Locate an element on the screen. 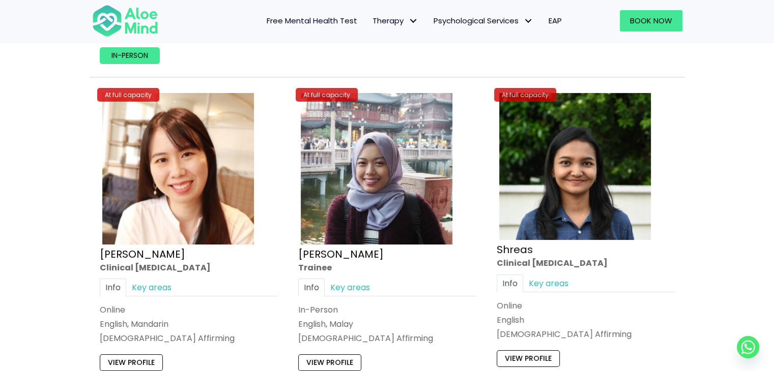 The image size is (774, 371). a: Free Mental Health Test is located at coordinates (312, 21).